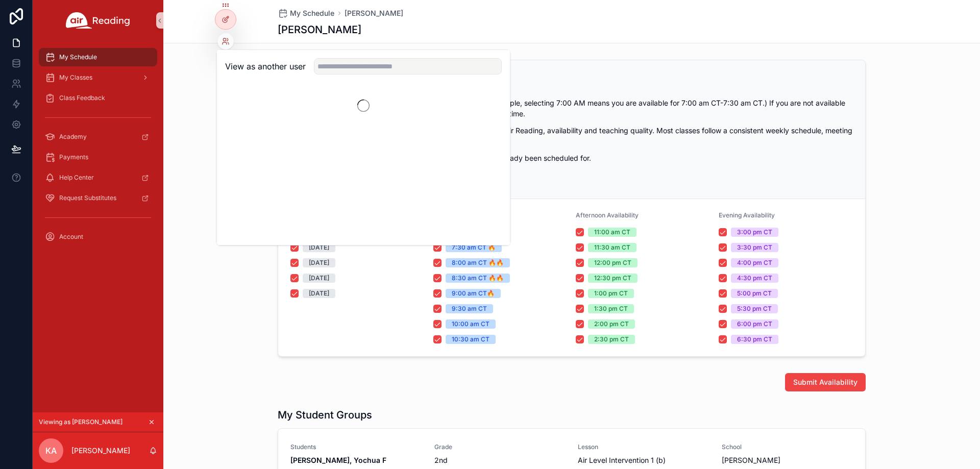 The height and width of the screenshot is (469, 980). I want to click on div: 5:30 pm CT, so click(754, 309).